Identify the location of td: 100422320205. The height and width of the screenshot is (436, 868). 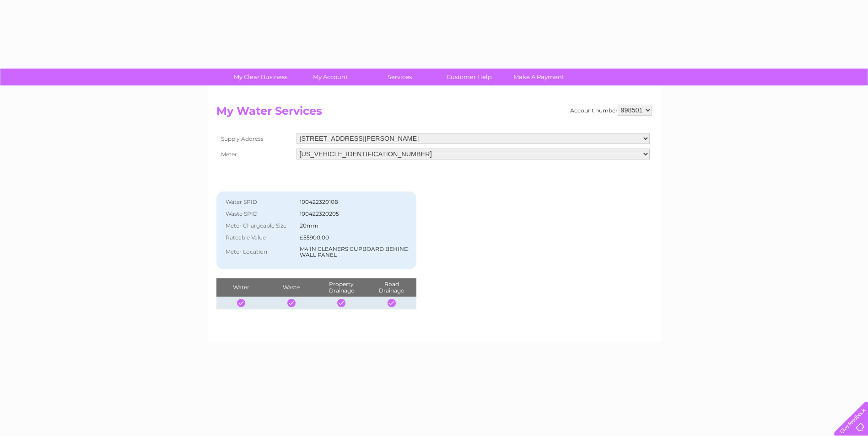
(355, 214).